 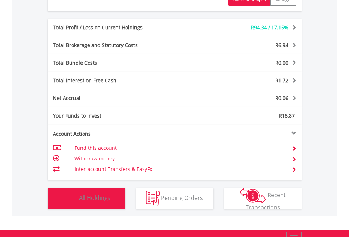 What do you see at coordinates (122, 63) in the screenshot?
I see `div: Total Bundle Costs` at bounding box center [122, 63].